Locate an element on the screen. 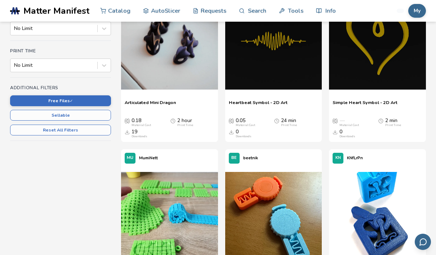 This screenshot has height=255, width=436. span: Simple Heart Symbol - 2D Art is located at coordinates (365, 105).